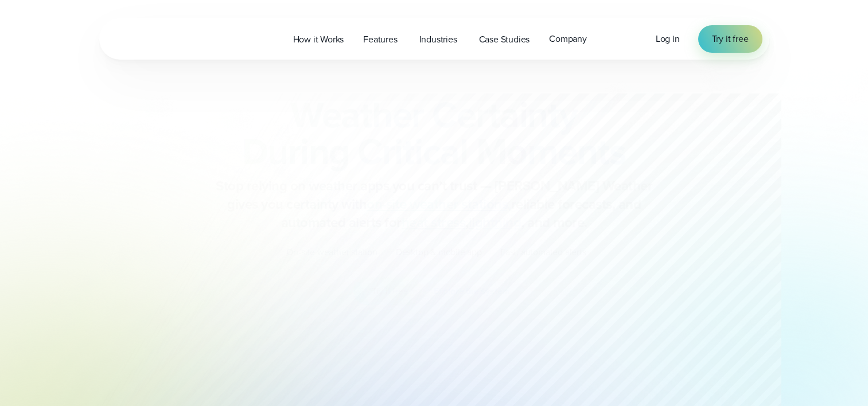 The width and height of the screenshot is (868, 406). I want to click on span: Try it free, so click(730, 39).